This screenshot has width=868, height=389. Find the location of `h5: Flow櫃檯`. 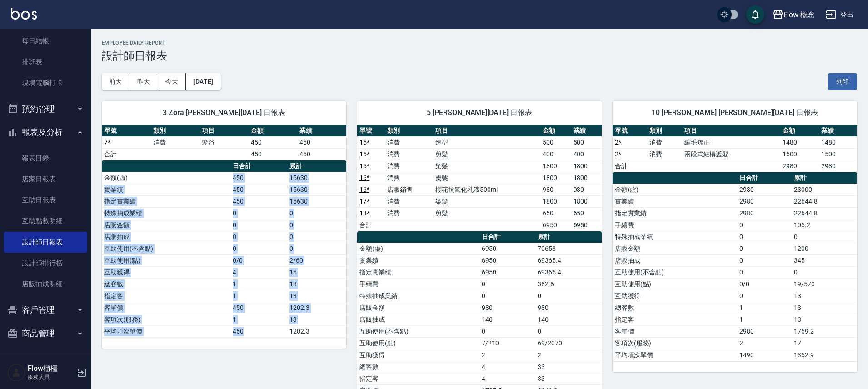

h5: Flow櫃檯 is located at coordinates (51, 368).